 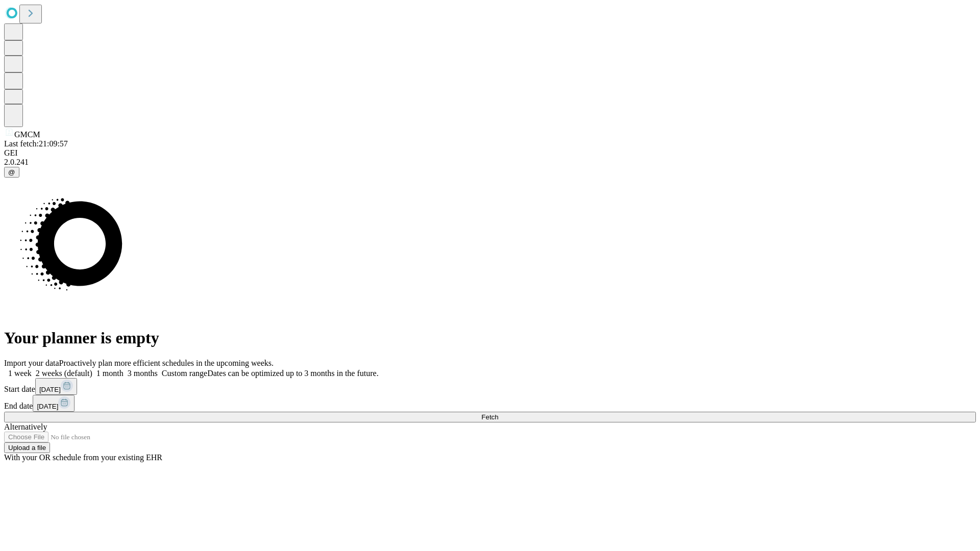 I want to click on span: Alternatively, so click(x=26, y=427).